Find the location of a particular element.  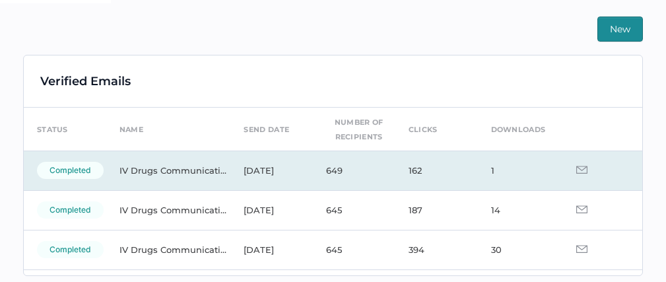

td: 649 is located at coordinates (354, 170).